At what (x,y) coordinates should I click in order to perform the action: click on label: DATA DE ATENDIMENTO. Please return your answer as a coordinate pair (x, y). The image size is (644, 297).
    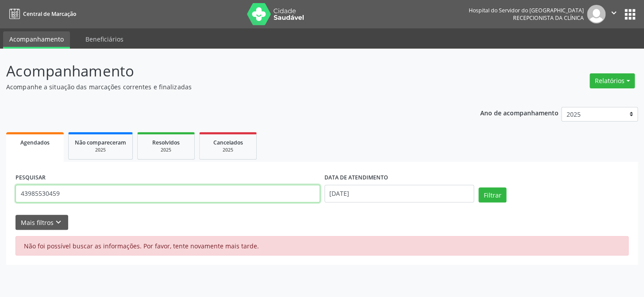
    Looking at the image, I should click on (356, 178).